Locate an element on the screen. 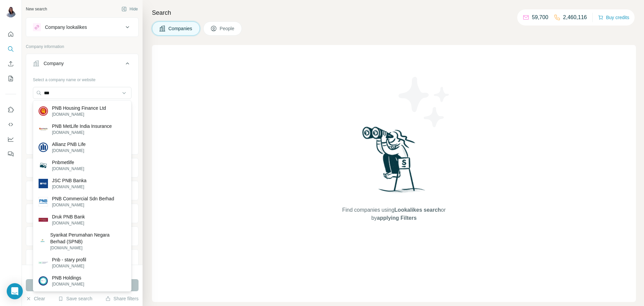 The width and height of the screenshot is (644, 306). button: Enrich CSV is located at coordinates (11, 64).